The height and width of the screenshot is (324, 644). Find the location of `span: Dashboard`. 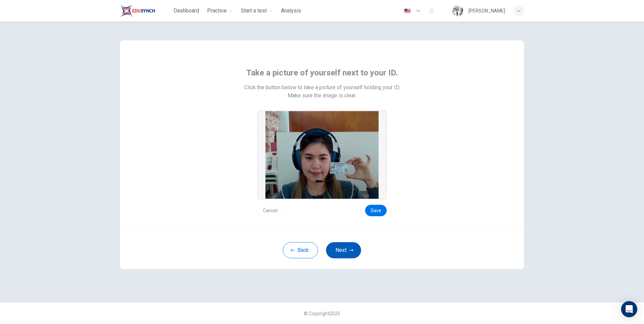

span: Dashboard is located at coordinates (186, 11).